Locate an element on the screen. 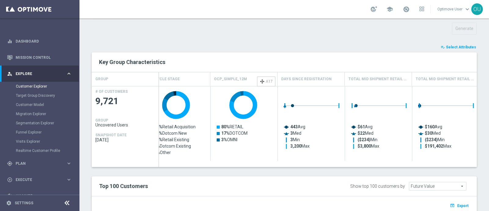 This screenshot has height=211, width=489. div: Explore is located at coordinates (36, 74).